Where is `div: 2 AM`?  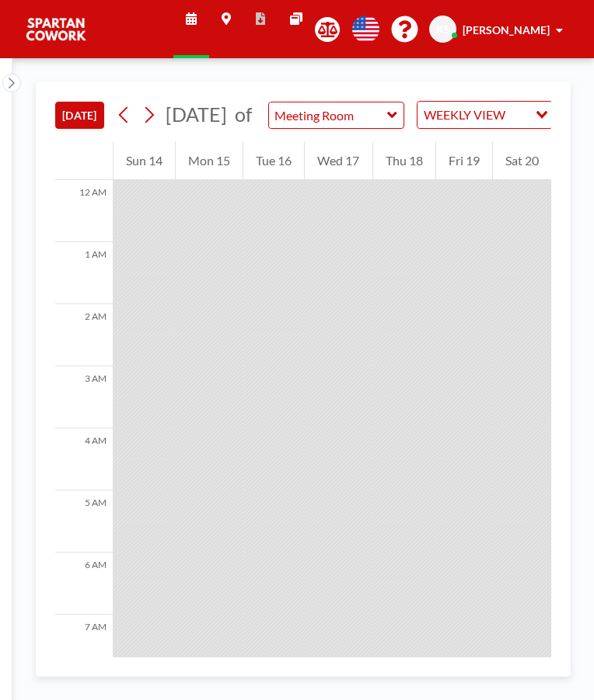
div: 2 AM is located at coordinates (84, 336).